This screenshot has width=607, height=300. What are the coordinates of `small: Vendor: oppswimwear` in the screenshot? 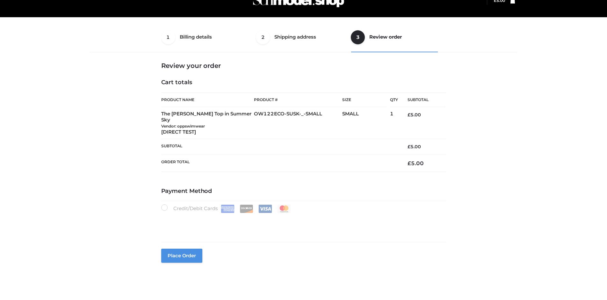 It's located at (183, 126).